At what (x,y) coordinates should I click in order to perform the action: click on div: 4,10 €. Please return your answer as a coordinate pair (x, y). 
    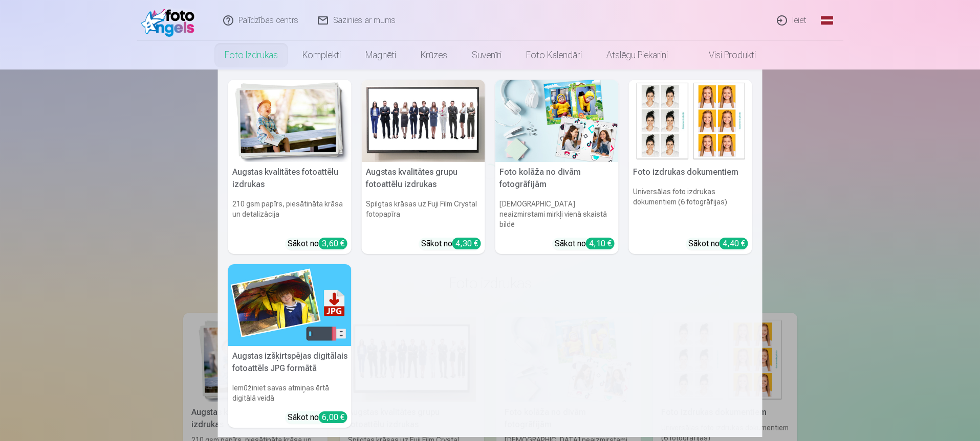
    Looking at the image, I should click on (600, 243).